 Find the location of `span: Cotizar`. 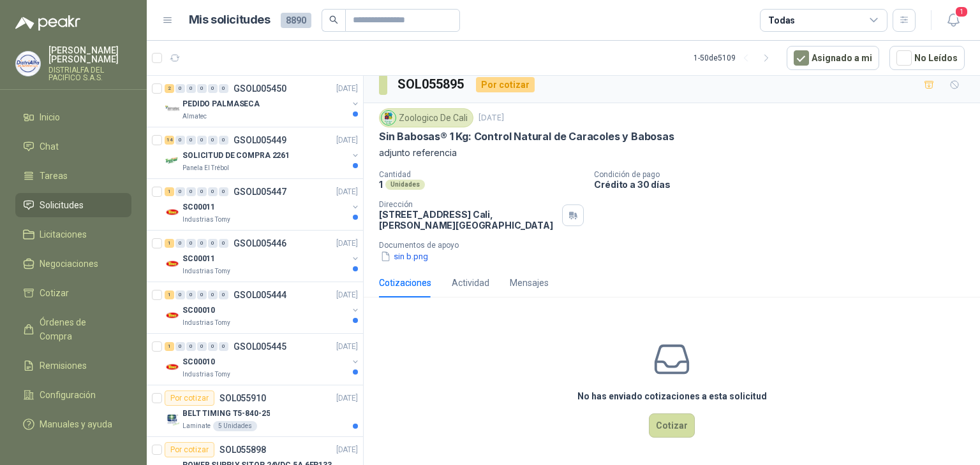

span: Cotizar is located at coordinates (54, 293).